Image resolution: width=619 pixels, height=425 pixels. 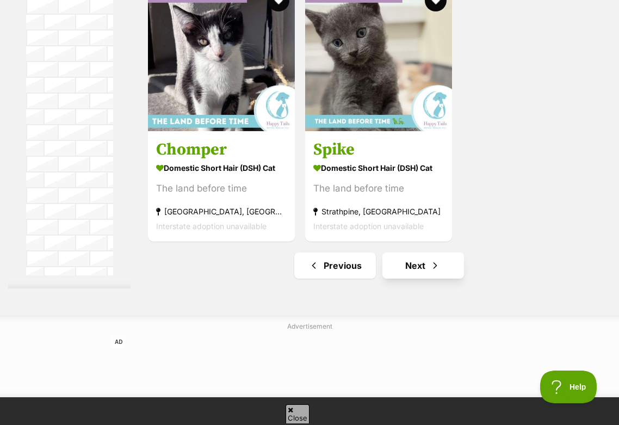 I want to click on a: Next page, so click(x=424, y=266).